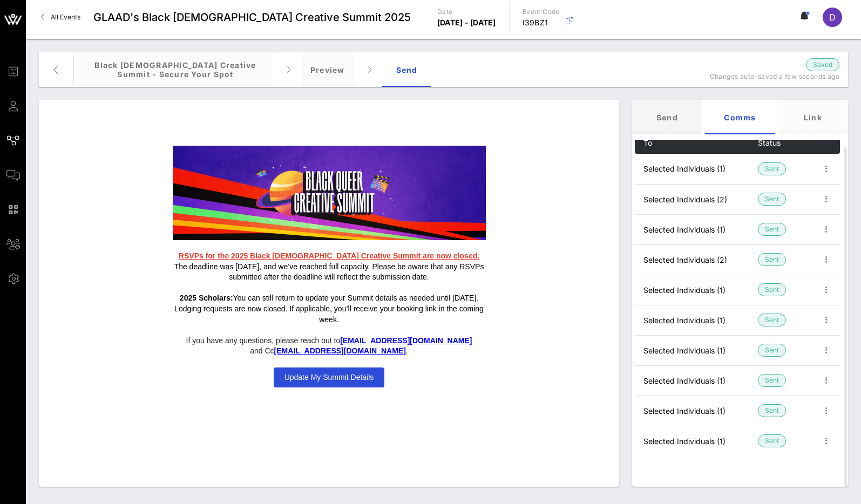 This screenshot has height=504, width=861. What do you see at coordinates (696, 143) in the screenshot?
I see `th: To` at bounding box center [696, 143].